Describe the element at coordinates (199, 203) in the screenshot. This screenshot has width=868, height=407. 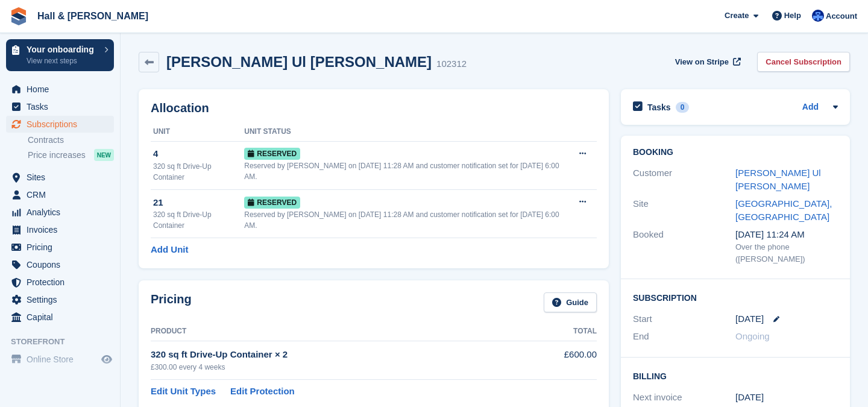
I see `div: 21` at that location.